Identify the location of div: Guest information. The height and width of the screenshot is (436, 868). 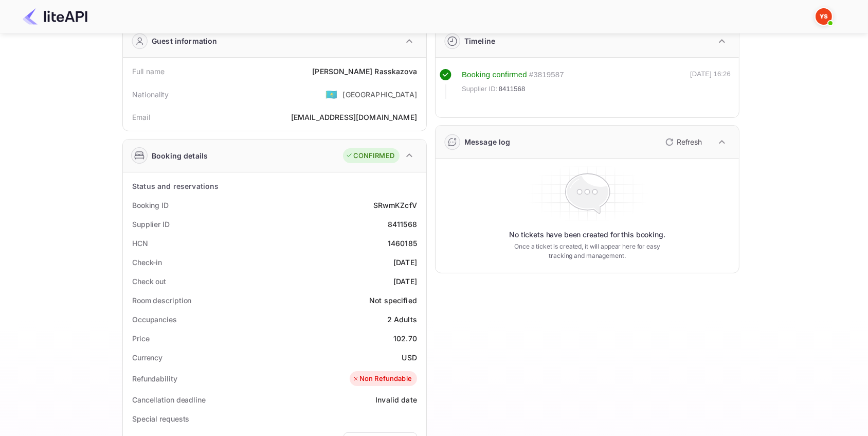
(184, 40).